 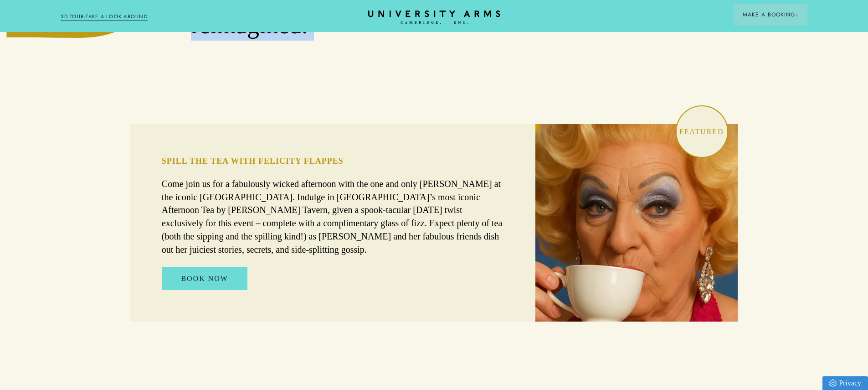 What do you see at coordinates (332, 161) in the screenshot?
I see `h3: SPILL THE TEA WITH FELICITY FLAPPES` at bounding box center [332, 161].